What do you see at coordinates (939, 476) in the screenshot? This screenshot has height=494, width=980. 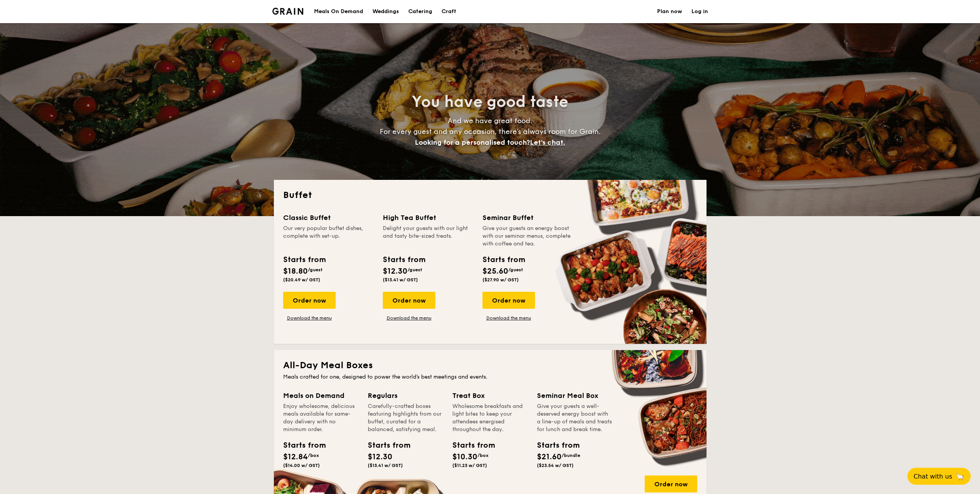 I see `button: Chat with us🦙` at bounding box center [939, 476].